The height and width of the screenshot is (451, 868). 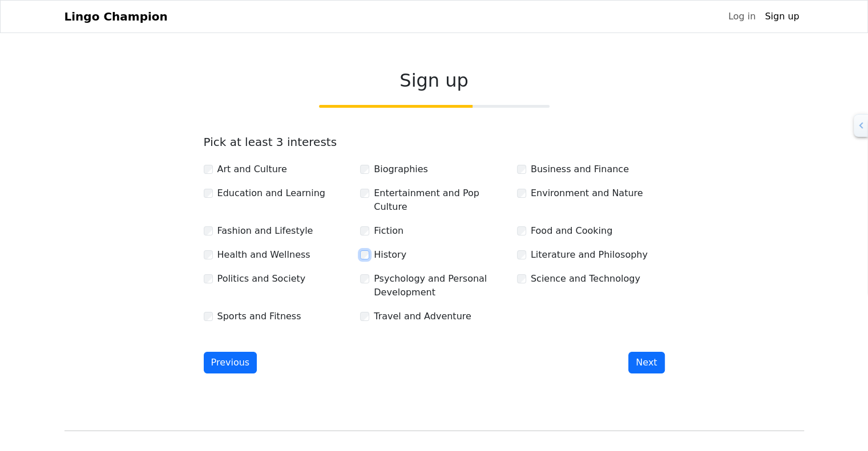 I want to click on a: Lingo Champion, so click(x=116, y=17).